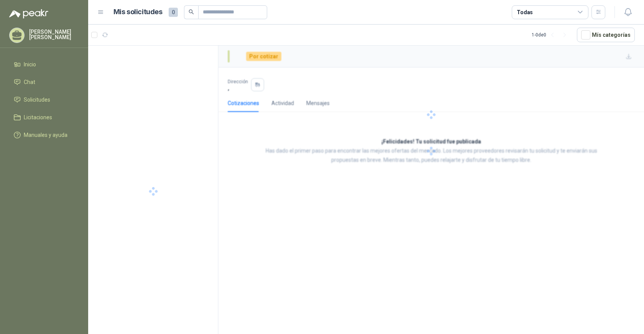 This screenshot has height=334, width=644. I want to click on span: search, so click(191, 12).